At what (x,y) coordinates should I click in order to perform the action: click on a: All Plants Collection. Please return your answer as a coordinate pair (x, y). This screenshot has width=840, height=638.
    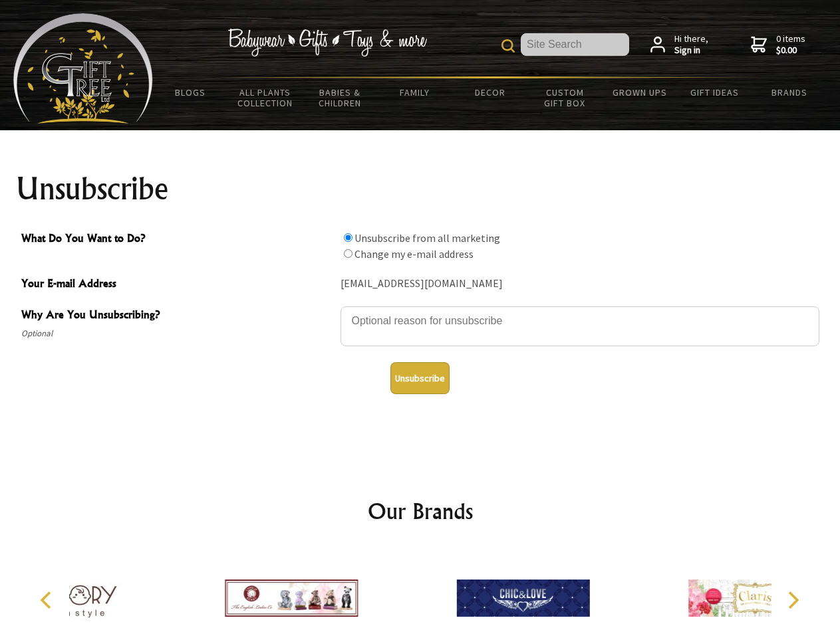
    Looking at the image, I should click on (266, 97).